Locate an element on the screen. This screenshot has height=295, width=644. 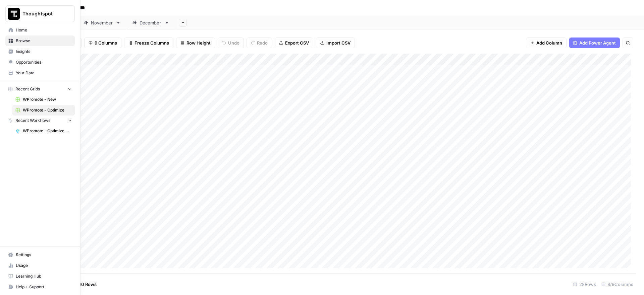
a: Settings is located at coordinates (40, 255).